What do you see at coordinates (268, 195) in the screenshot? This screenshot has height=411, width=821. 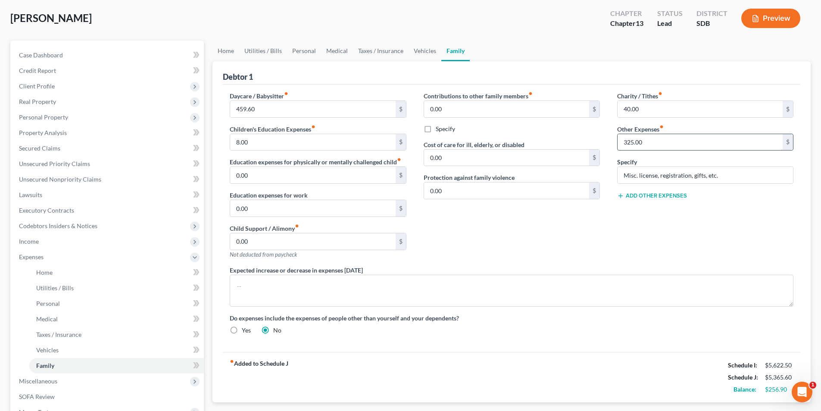 I see `label: Education expenses for work` at bounding box center [268, 195].